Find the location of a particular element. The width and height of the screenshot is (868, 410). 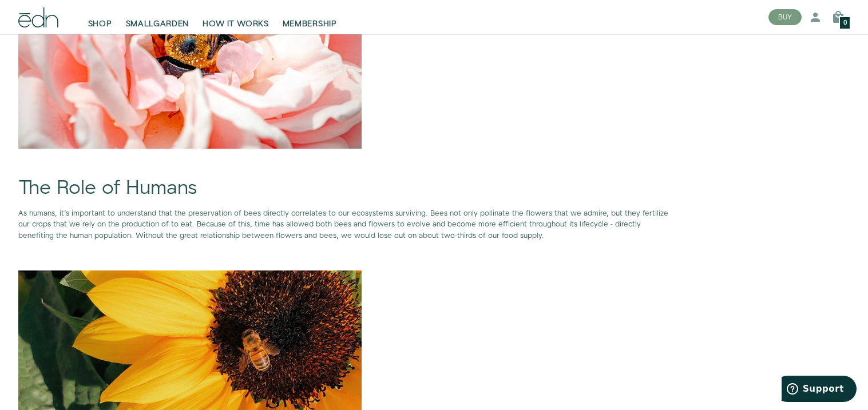

span: MEMBERSHIP is located at coordinates (309, 24).